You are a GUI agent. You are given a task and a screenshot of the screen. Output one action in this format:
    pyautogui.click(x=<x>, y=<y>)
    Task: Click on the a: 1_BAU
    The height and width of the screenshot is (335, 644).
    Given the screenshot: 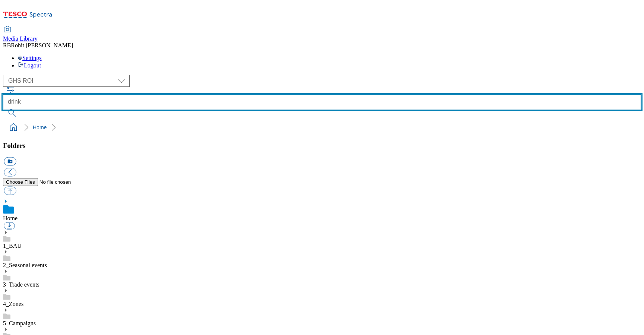 What is the action you would take?
    pyautogui.click(x=12, y=246)
    